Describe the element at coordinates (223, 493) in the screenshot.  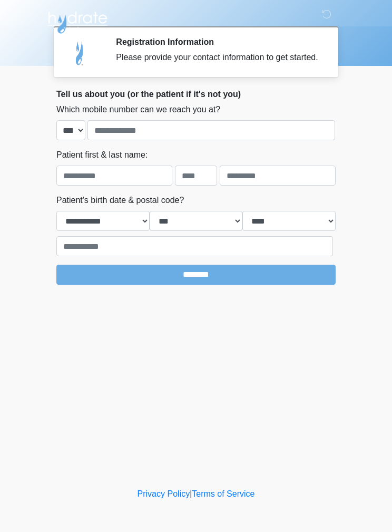
I see `a: Terms of Service` at that location.